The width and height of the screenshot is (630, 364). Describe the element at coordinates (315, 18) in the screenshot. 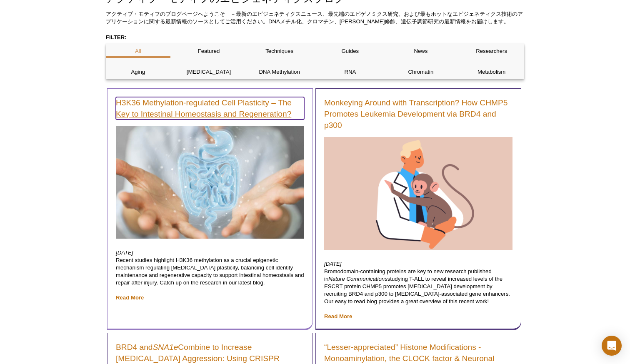

I see `p: アクティブ・モティフのブログページへようこそ －最新のエピジェネティクスニュース、最先端のエピゲノミクス研究、および最もホットなエピジェネティクス技術のアプリケーションに関する最新情報のソースと...` at that location.